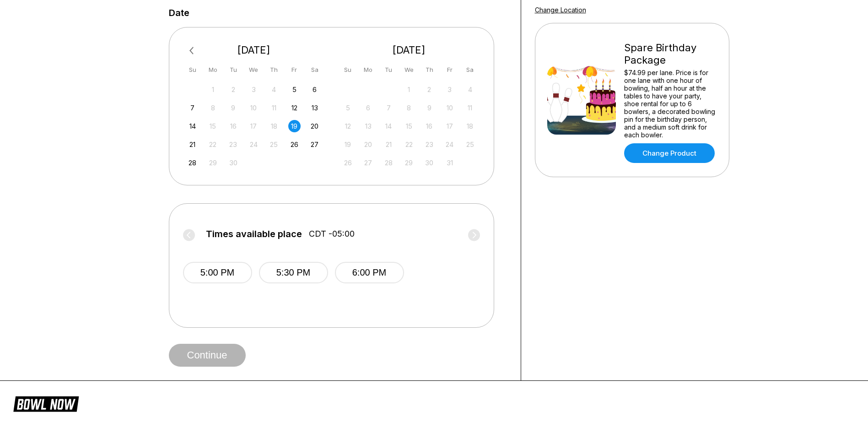  What do you see at coordinates (449, 162) in the screenshot?
I see `div: Not available Friday, October 31st, 2025` at bounding box center [449, 162].